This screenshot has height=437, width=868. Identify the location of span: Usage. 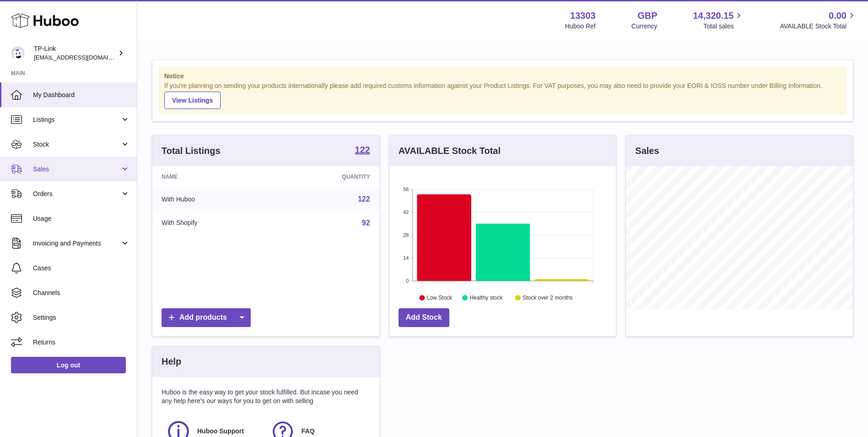
(81, 218).